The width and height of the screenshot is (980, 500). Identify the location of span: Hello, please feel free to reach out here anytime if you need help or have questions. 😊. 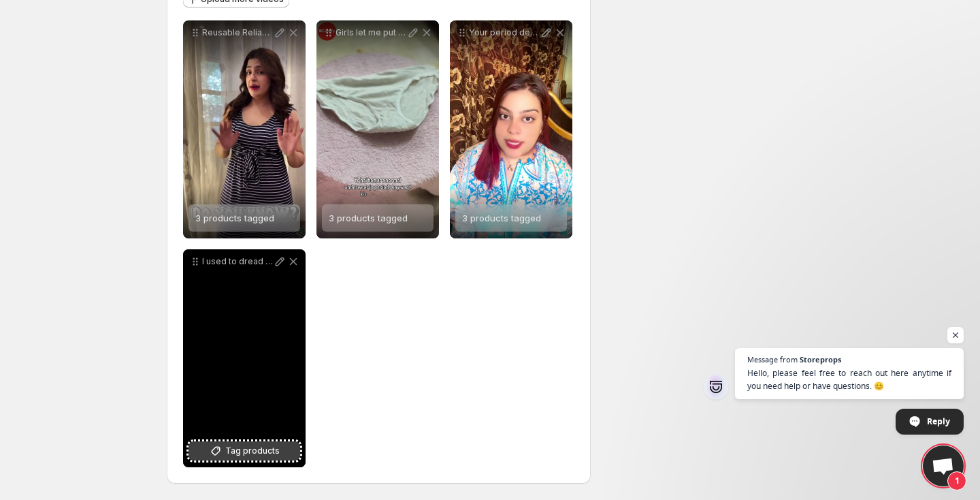
(849, 380).